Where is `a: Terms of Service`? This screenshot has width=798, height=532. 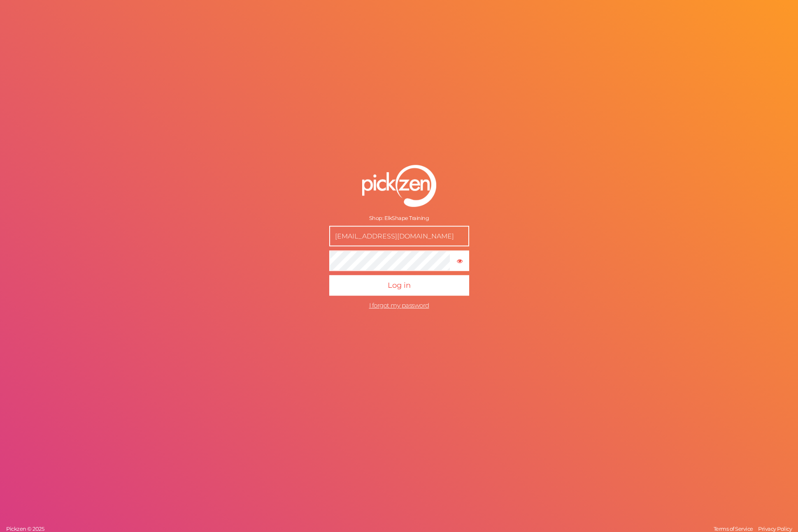
a: Terms of Service is located at coordinates (734, 529).